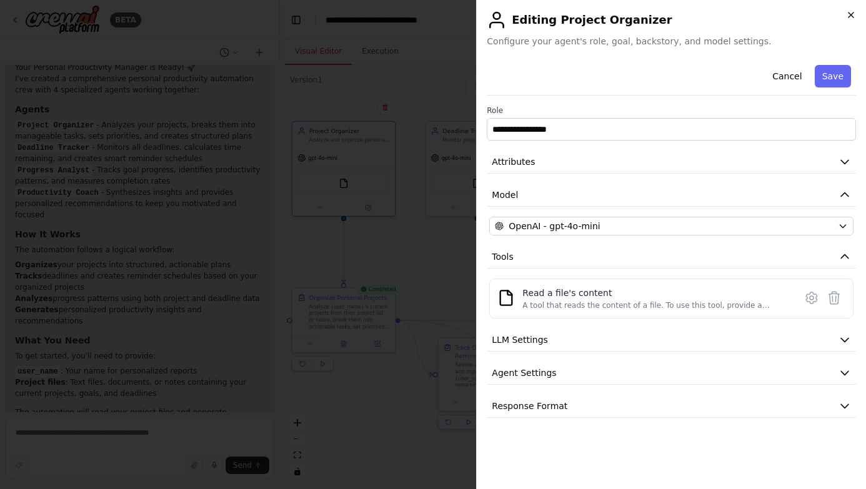 This screenshot has width=866, height=489. Describe the element at coordinates (655, 293) in the screenshot. I see `div: Read a file's content` at that location.